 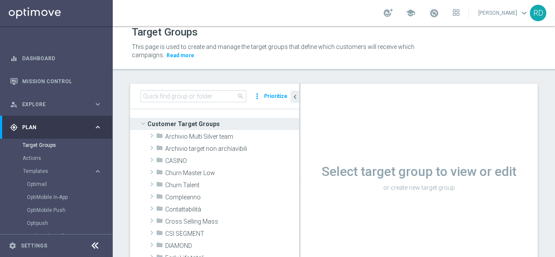 What do you see at coordinates (232, 197) in the screenshot?
I see `span: Compleanno` at bounding box center [232, 197].